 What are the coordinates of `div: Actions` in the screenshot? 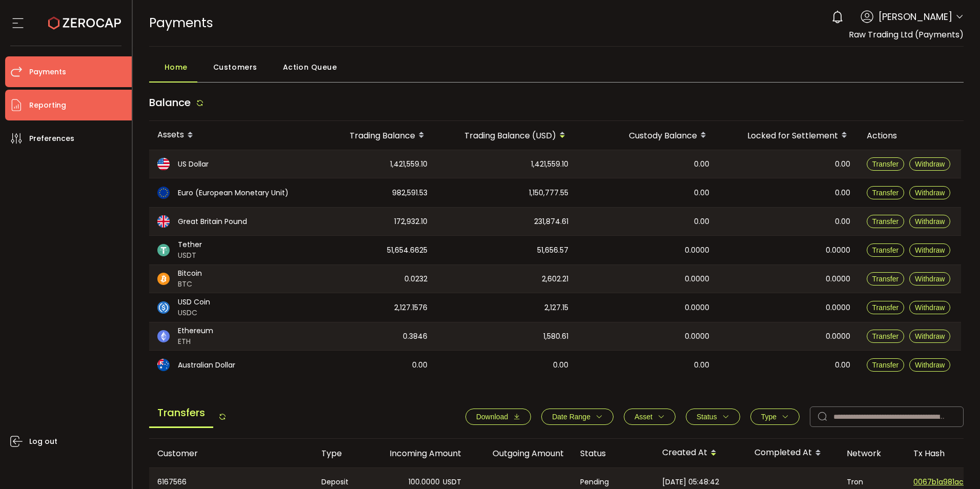 It's located at (910, 135).